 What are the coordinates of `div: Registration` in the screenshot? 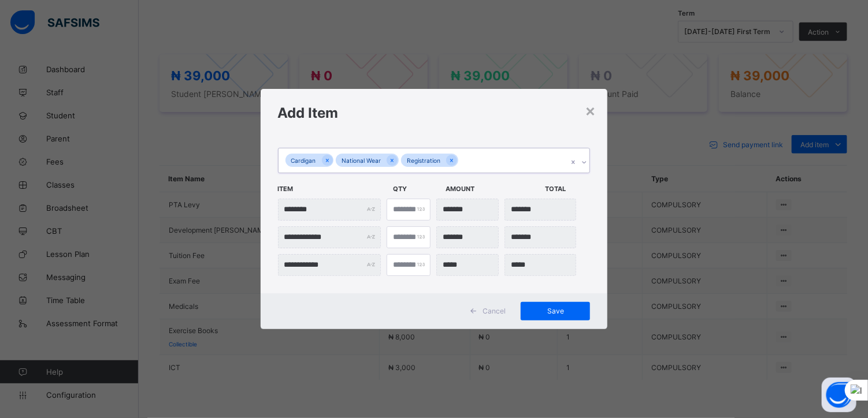 It's located at (423, 160).